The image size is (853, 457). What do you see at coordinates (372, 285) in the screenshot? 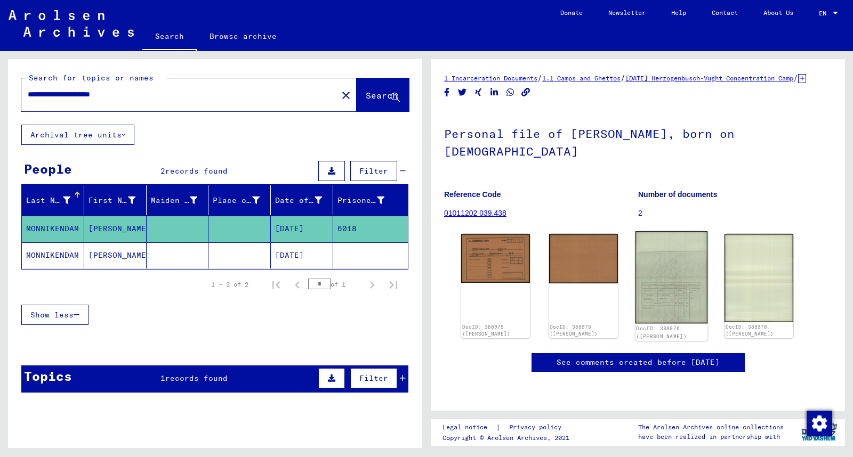
I see `button: Next page` at bounding box center [372, 285].